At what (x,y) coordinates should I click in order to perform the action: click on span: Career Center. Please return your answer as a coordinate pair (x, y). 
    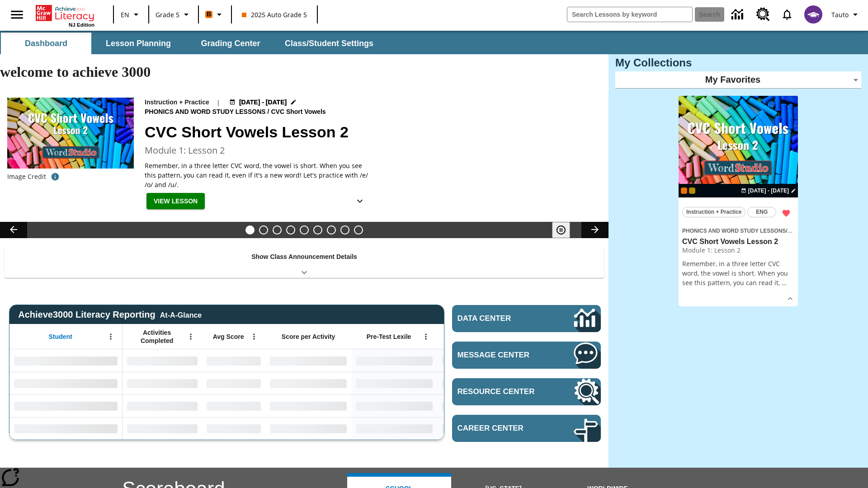
    Looking at the image, I should click on (502, 428).